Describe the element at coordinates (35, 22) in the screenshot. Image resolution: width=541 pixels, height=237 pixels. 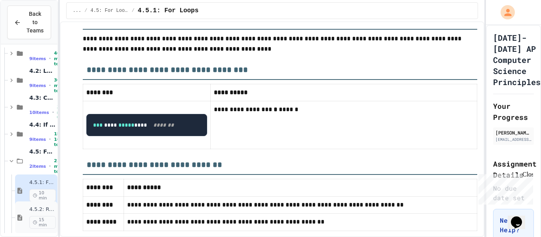
I see `span: Back to Teams` at that location.